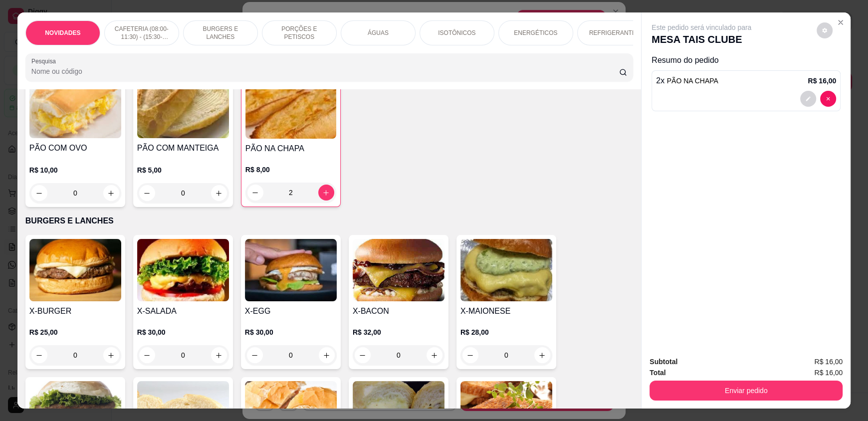  I want to click on h4: X-BACON, so click(399, 311).